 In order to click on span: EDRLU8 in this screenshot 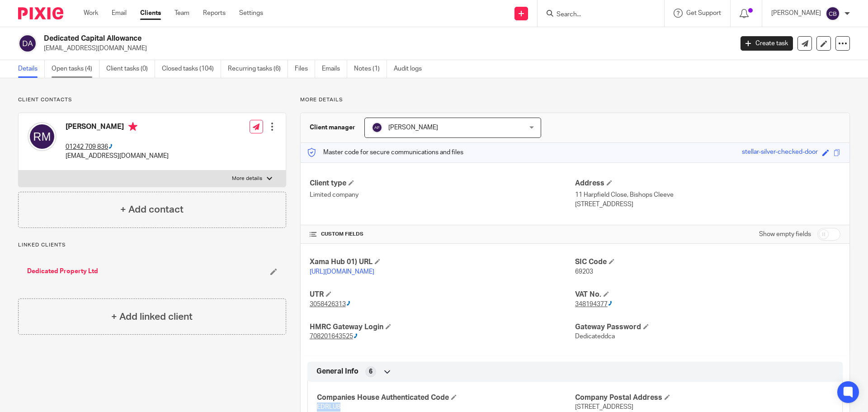, I will do `click(329, 407)`.